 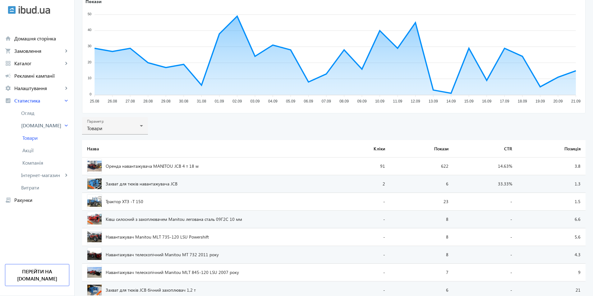 What do you see at coordinates (398, 101) in the screenshot?
I see `tspan: 11.09` at bounding box center [398, 101].